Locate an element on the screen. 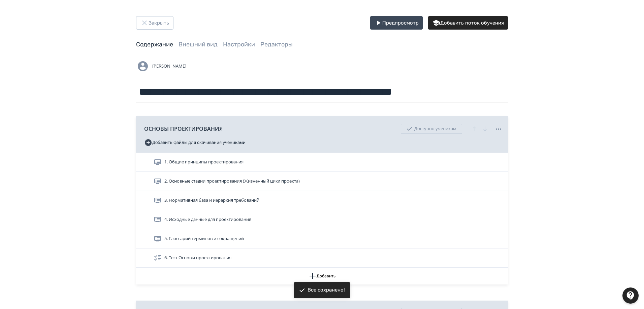 The width and height of the screenshot is (644, 309). a: Редакторы is located at coordinates (276, 45).